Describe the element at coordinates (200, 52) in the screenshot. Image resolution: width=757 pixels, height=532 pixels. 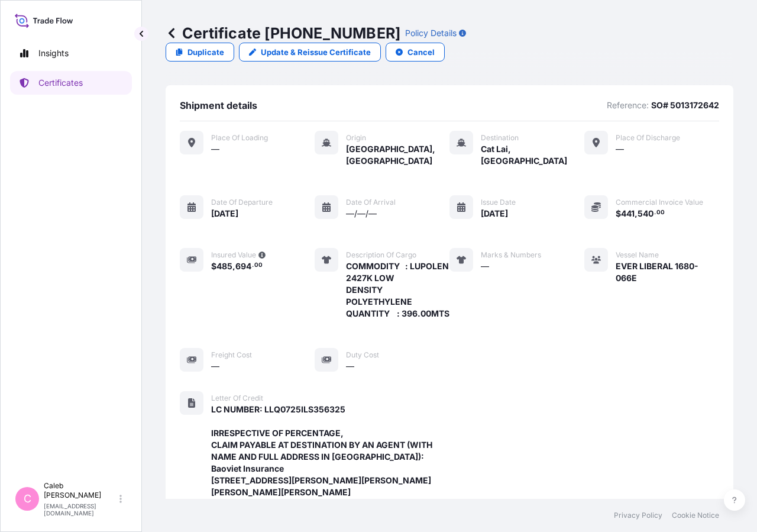
I see `a: Duplicate` at that location.